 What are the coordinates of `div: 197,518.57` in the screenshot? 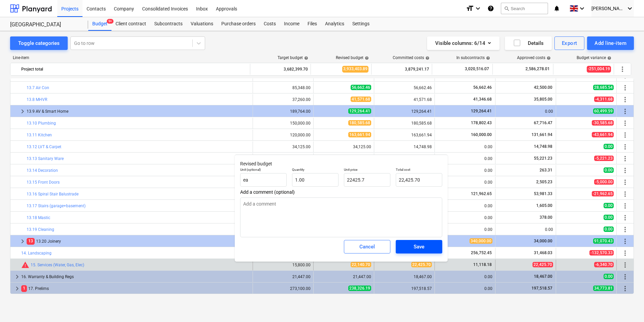 It's located at (404, 288).